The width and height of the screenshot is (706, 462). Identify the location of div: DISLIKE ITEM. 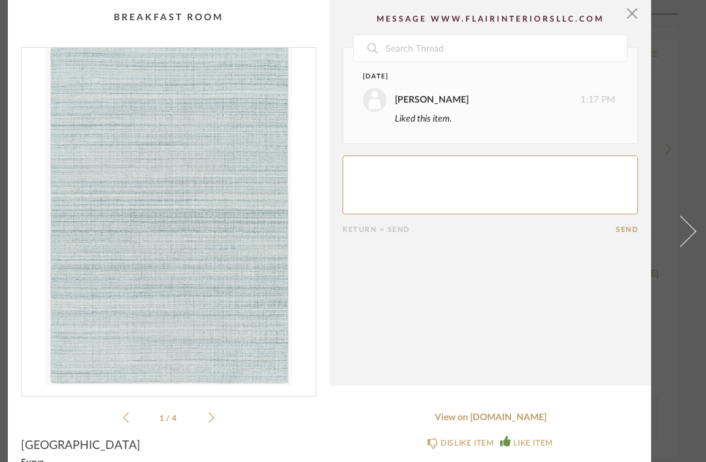
(467, 443).